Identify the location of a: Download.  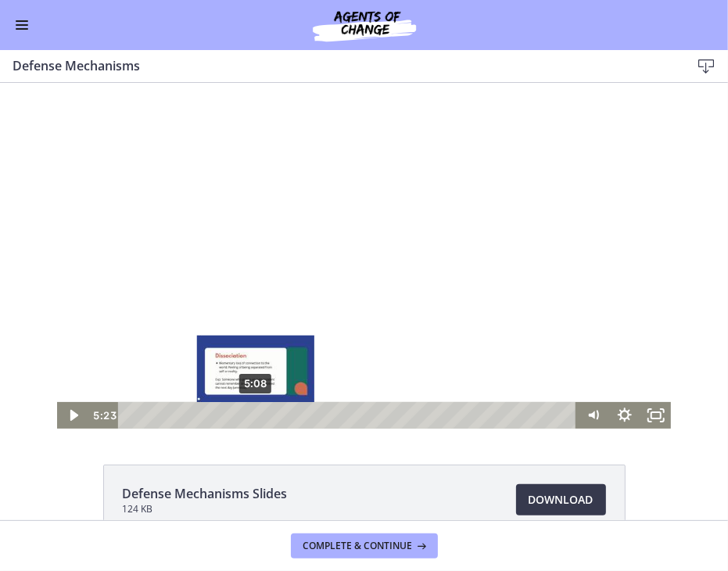
(560, 500).